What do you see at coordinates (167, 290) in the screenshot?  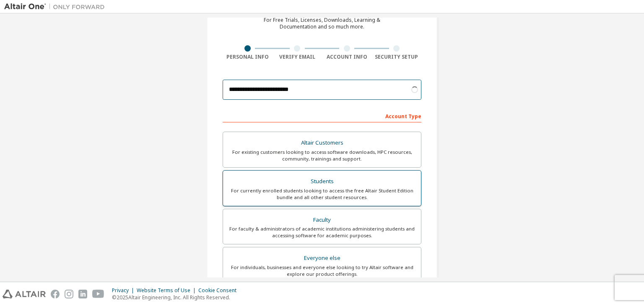 I see `div: Website Terms of Use` at bounding box center [167, 290].